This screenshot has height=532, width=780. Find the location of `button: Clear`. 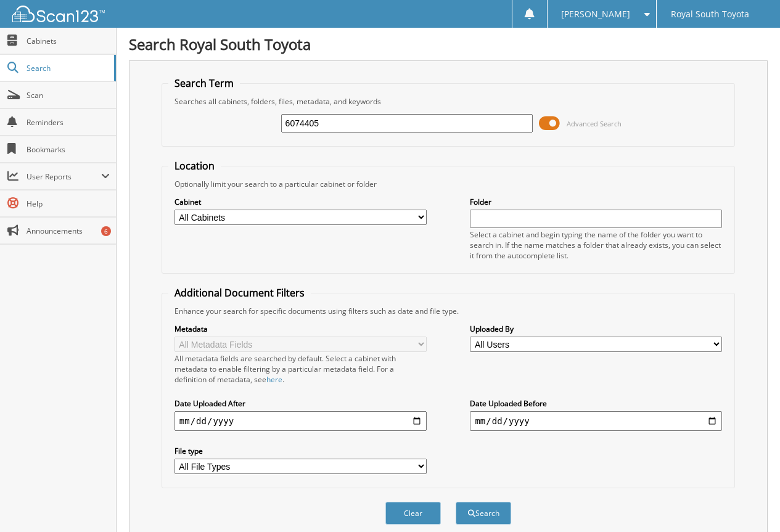

button: Clear is located at coordinates (413, 513).